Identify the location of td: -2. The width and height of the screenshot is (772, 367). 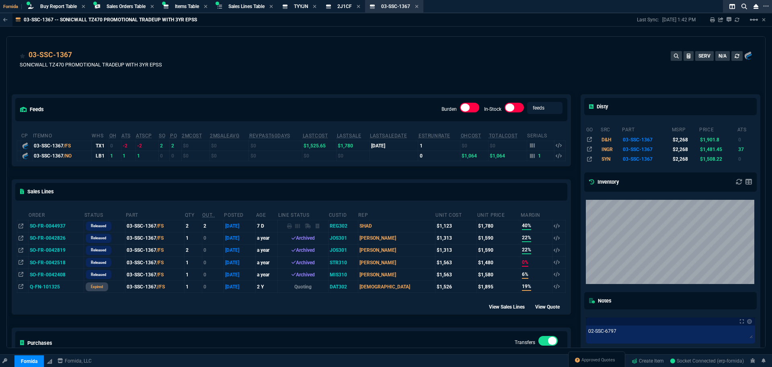
(147, 145).